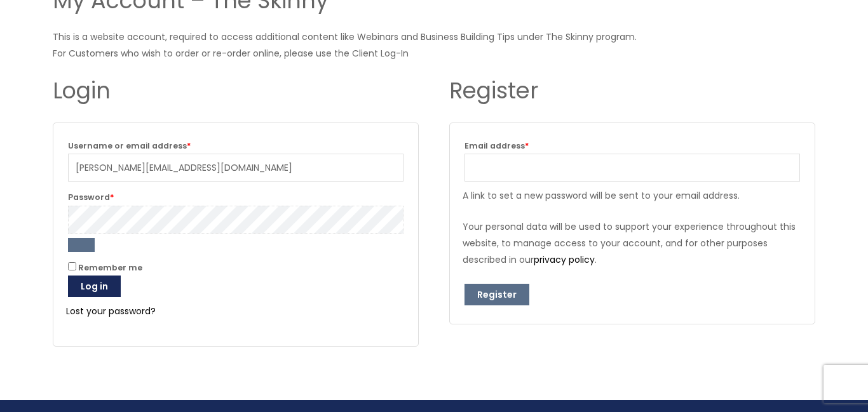 The image size is (868, 412). I want to click on a: privacy policy, so click(564, 260).